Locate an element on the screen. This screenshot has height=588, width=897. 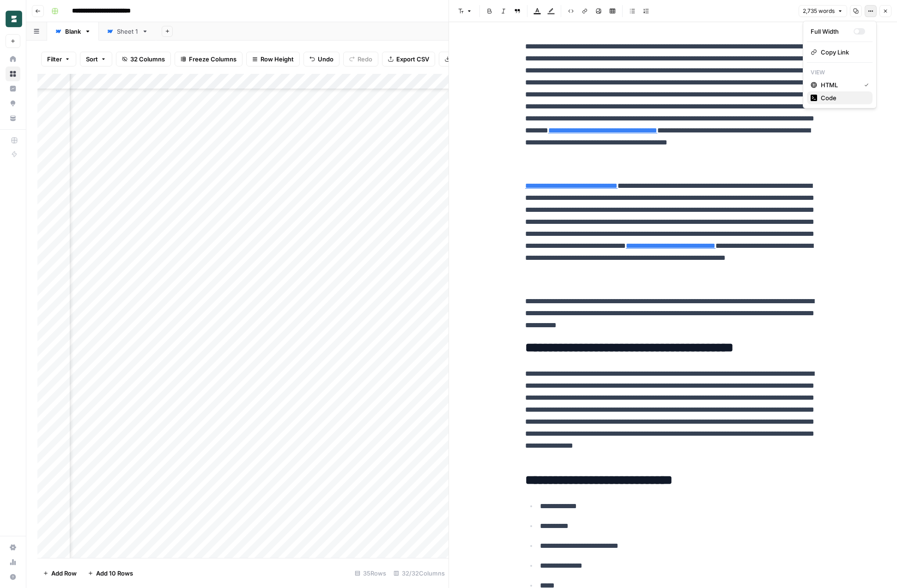
button: Export CSV is located at coordinates (408, 59).